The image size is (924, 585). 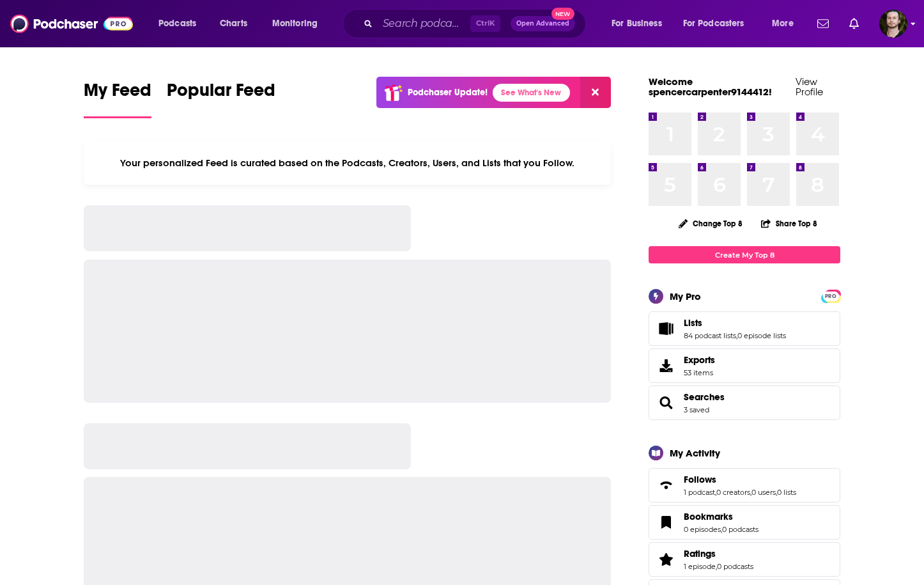 I want to click on div: My Pro, so click(x=685, y=296).